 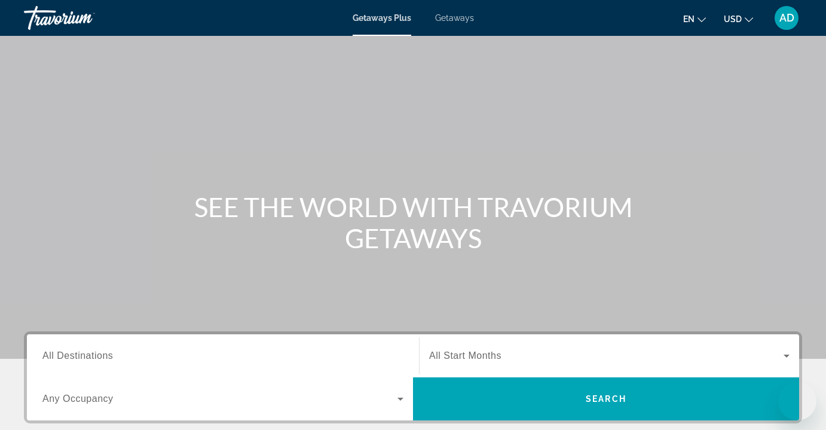 What do you see at coordinates (738, 19) in the screenshot?
I see `button: Change currency` at bounding box center [738, 19].